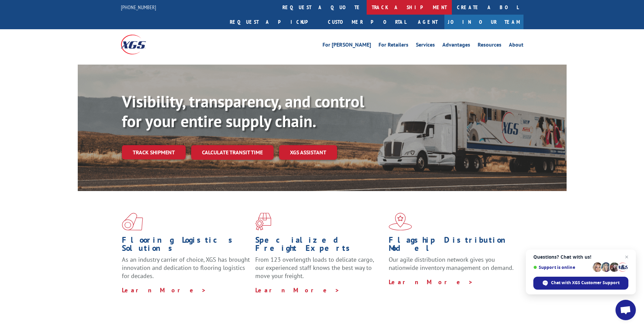  What do you see at coordinates (263, 222) in the screenshot?
I see `img: xgs-icon-focused-on-flooring-red` at bounding box center [263, 222].